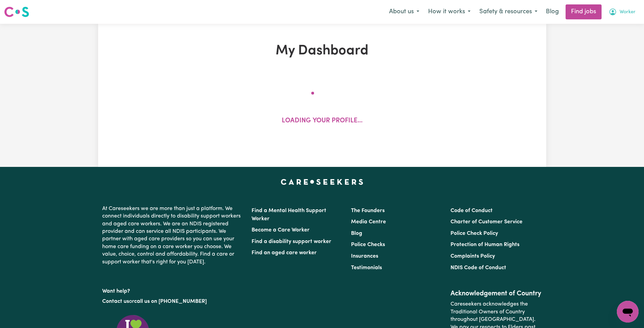 This screenshot has width=644, height=328. What do you see at coordinates (627, 12) in the screenshot?
I see `span: Worker` at bounding box center [627, 12].